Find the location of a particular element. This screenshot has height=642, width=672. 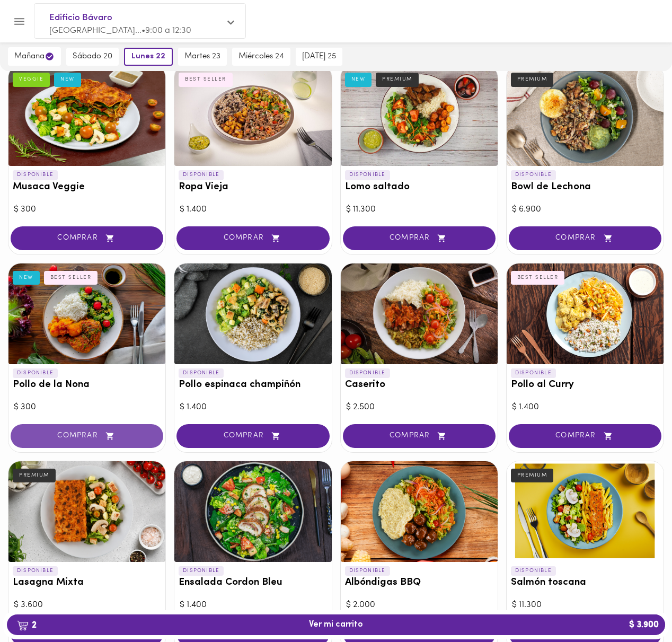

button: 2Ver mi carrito$ 3.900 is located at coordinates (336, 624).